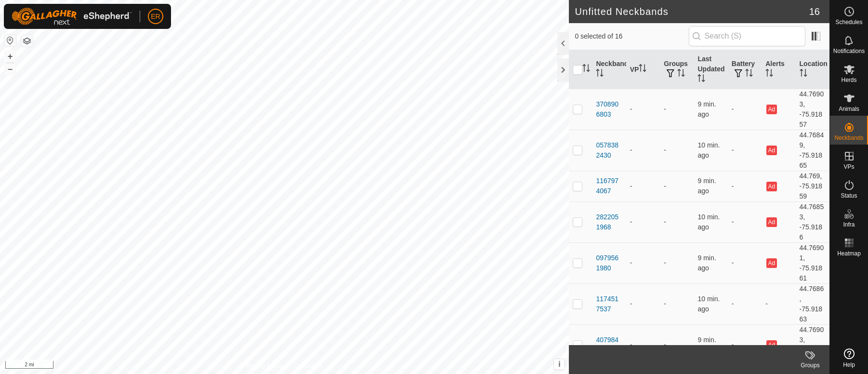 The width and height of the screenshot is (868, 374). Describe the element at coordinates (812, 222) in the screenshot. I see `td: 44.76853, -75.9186` at that location.